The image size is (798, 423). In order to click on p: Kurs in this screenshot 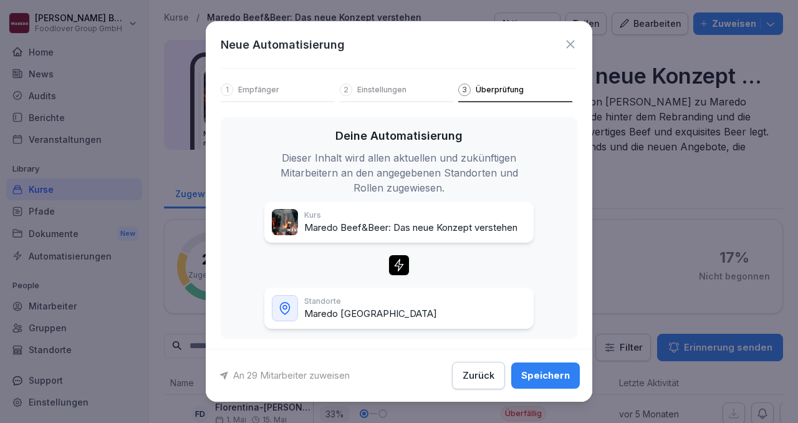, I will do `click(411, 215)`.